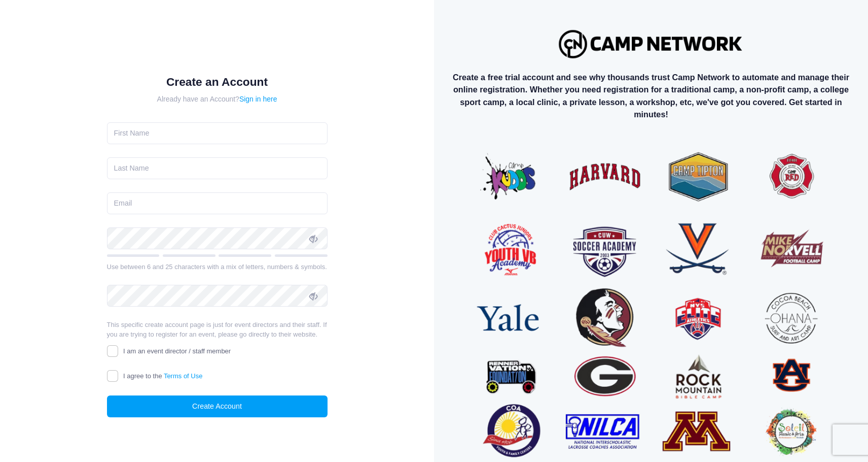 This screenshot has width=868, height=462. Describe the element at coordinates (217, 133) in the screenshot. I see `input: First Name` at that location.